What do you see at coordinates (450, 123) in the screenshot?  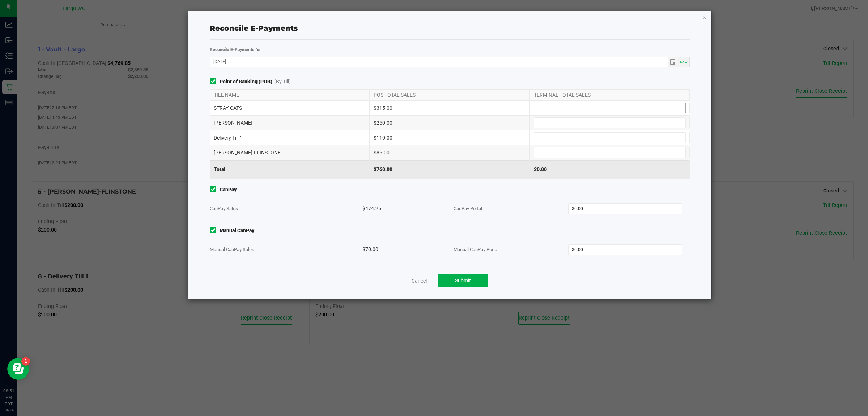 I see `div: $250.00` at bounding box center [450, 123].